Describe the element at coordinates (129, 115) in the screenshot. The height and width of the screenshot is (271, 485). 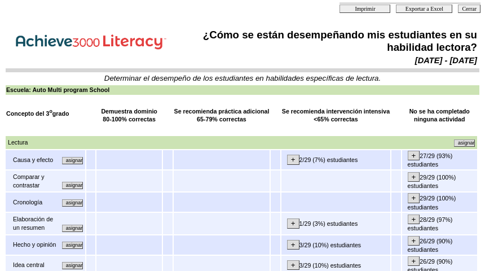
I see `td: Demuestra dominio 80-100% correctas` at that location.